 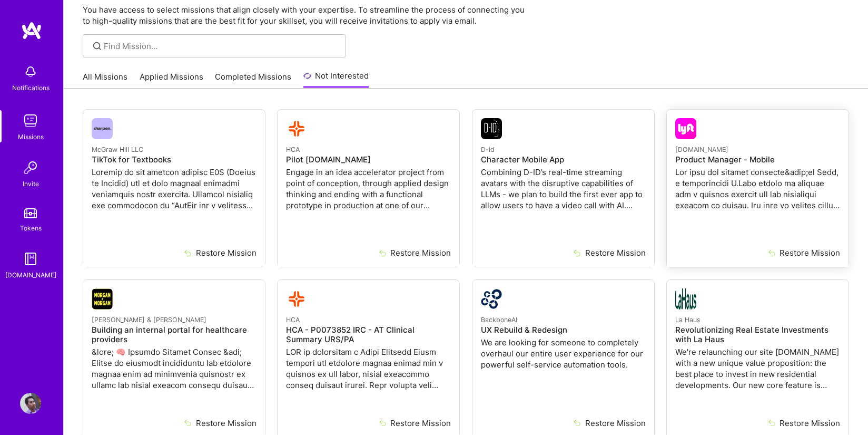 I want to click on input: Find Mission..., so click(x=220, y=46).